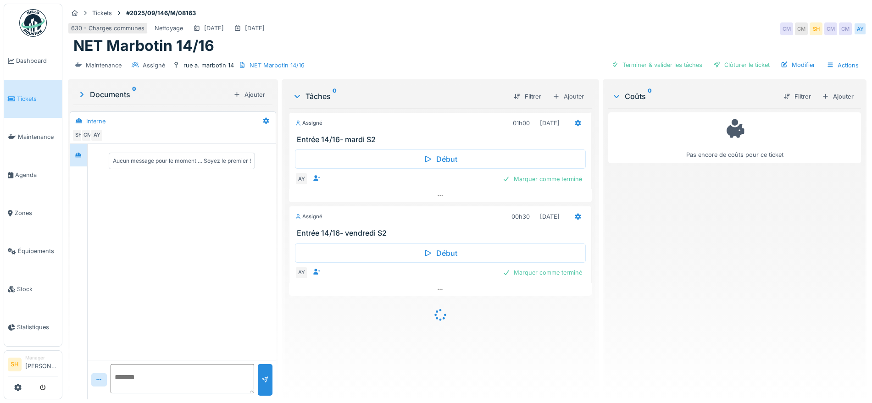 The height and width of the screenshot is (403, 872). I want to click on a: Agenda, so click(33, 175).